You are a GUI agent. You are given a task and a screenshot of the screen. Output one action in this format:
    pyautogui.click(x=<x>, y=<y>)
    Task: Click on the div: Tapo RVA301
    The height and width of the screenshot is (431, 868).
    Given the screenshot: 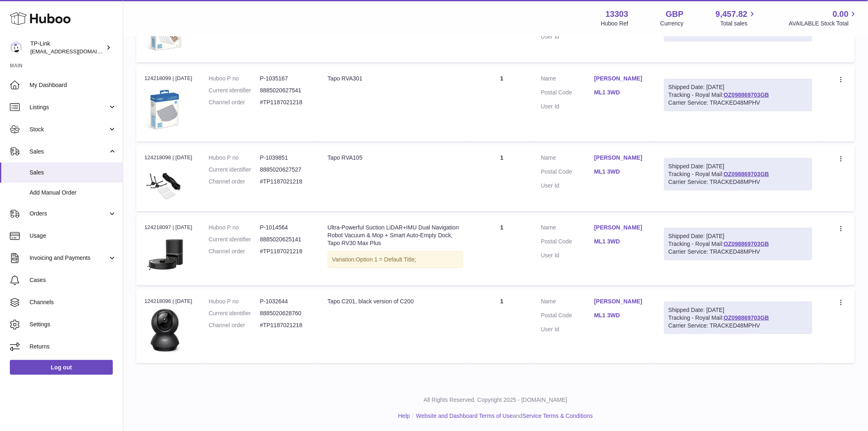 What is the action you would take?
    pyautogui.click(x=395, y=78)
    